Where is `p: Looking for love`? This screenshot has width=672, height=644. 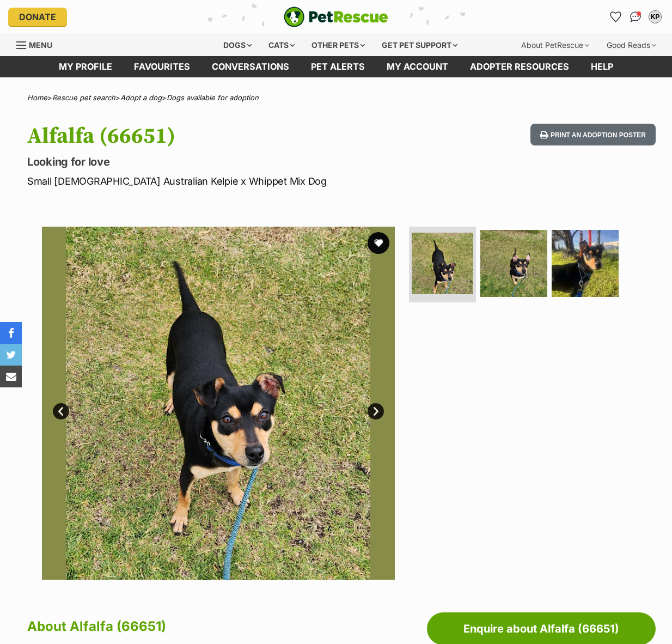 p: Looking for love is located at coordinates (218, 162).